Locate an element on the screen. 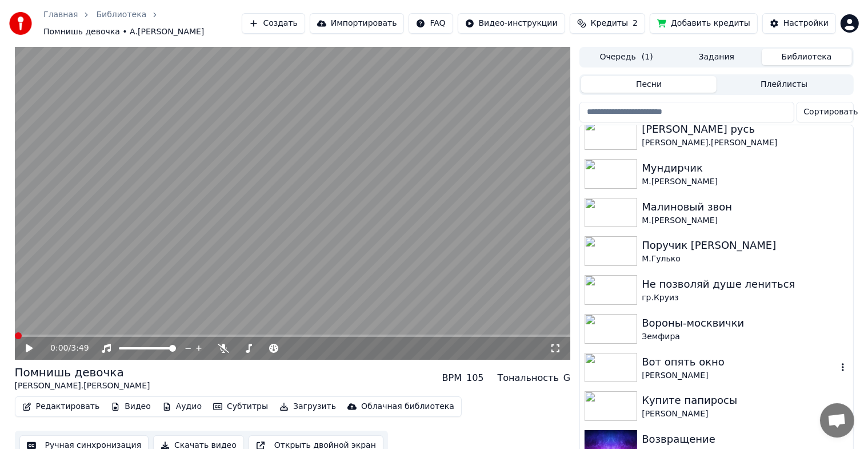 This screenshot has height=449, width=868. div: Мундирчик is located at coordinates (744, 168).